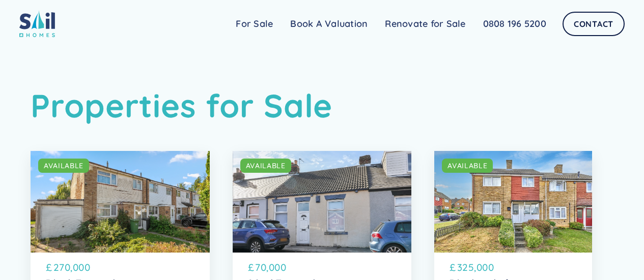  I want to click on a: Contact, so click(594, 24).